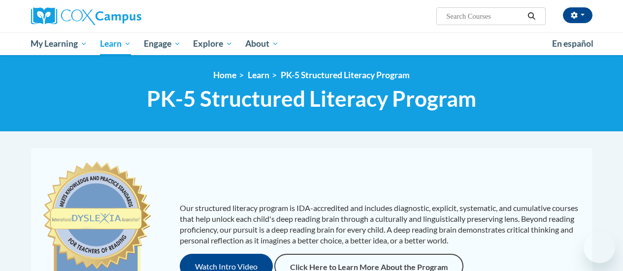  What do you see at coordinates (312, 44) in the screenshot?
I see `div: Main menu` at bounding box center [312, 44].